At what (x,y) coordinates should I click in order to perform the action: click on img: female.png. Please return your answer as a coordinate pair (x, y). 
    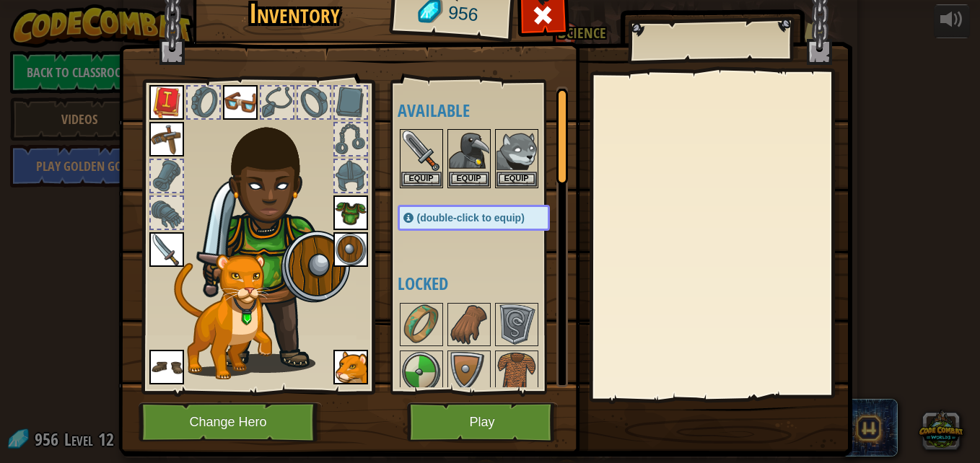
    Looking at the image, I should click on (274, 240).